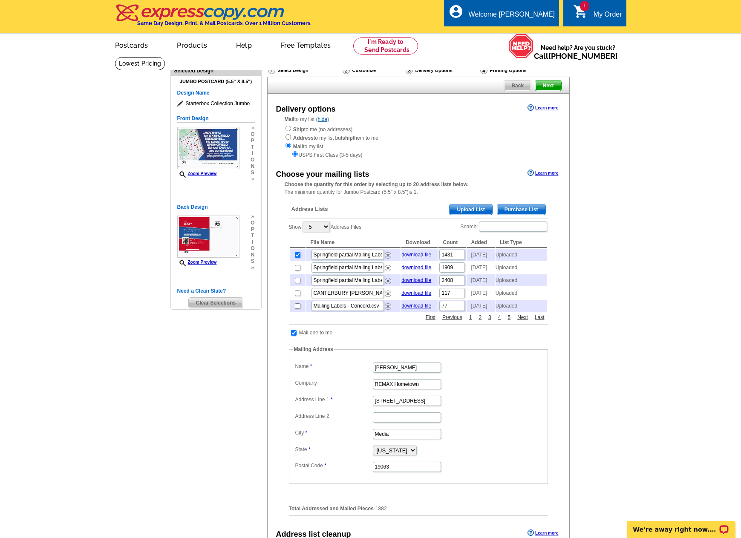 The image size is (741, 538). Describe the element at coordinates (334, 449) in the screenshot. I see `label: State` at that location.